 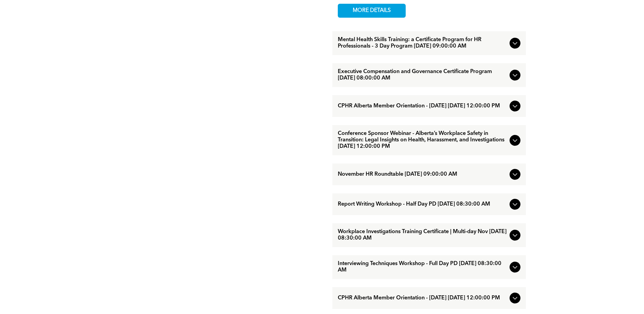 I want to click on span: MORE DETAILS, so click(x=372, y=11).